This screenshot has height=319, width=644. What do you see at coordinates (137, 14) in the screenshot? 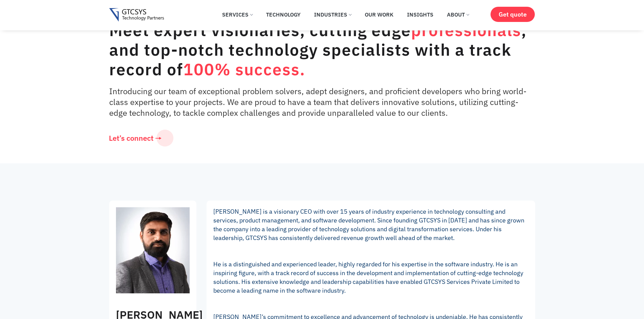
I see `img: Gtcsys logo` at bounding box center [137, 14].